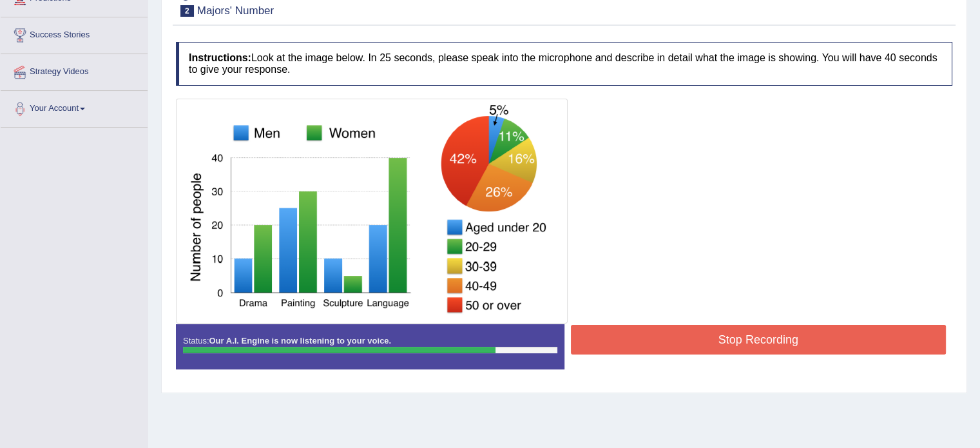 This screenshot has width=980, height=448. I want to click on strong: Our A.I. Engine is now listening to your voice., so click(300, 341).